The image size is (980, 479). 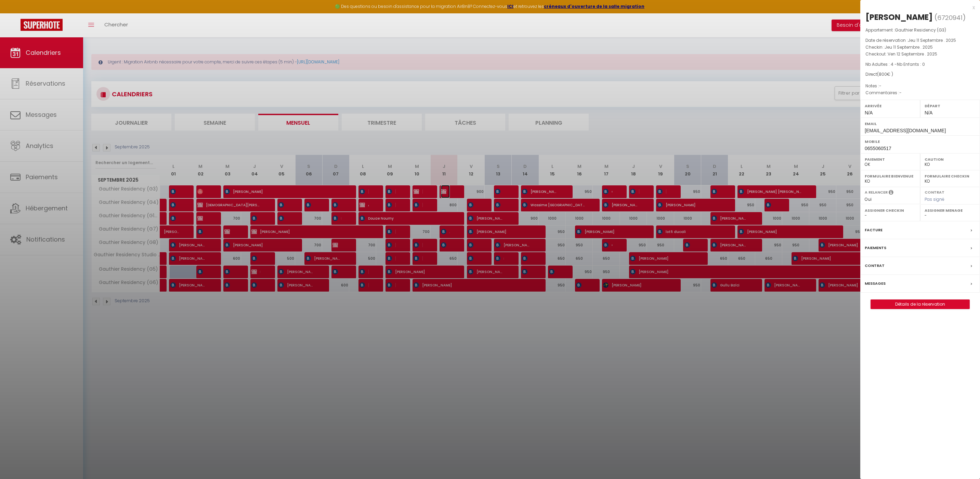 I want to click on label: Email, so click(x=921, y=123).